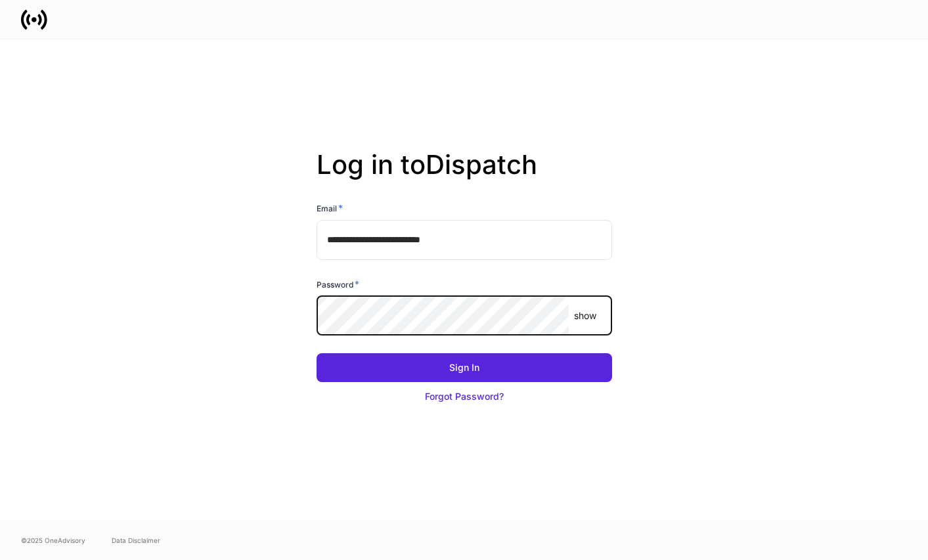 The image size is (928, 560). What do you see at coordinates (337, 285) in the screenshot?
I see `h6: Password` at bounding box center [337, 285].